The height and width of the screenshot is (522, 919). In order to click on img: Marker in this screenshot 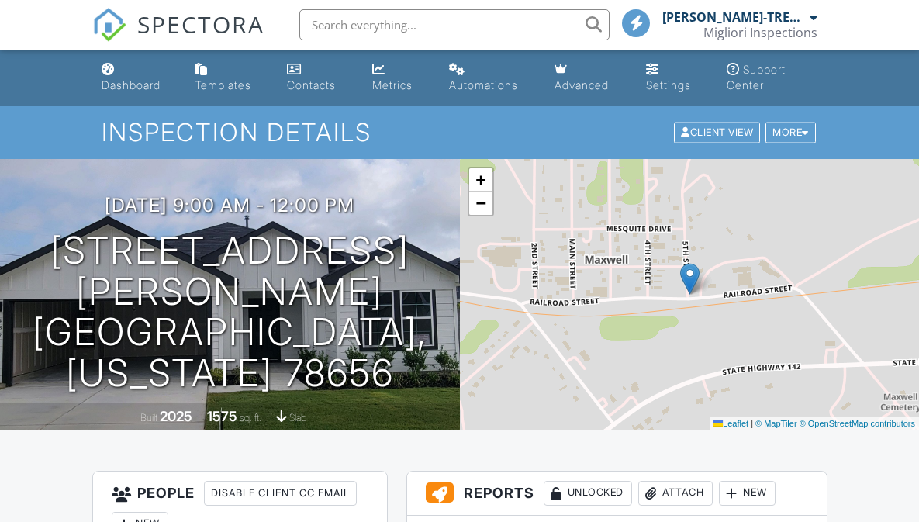, I will do `click(690, 279)`.